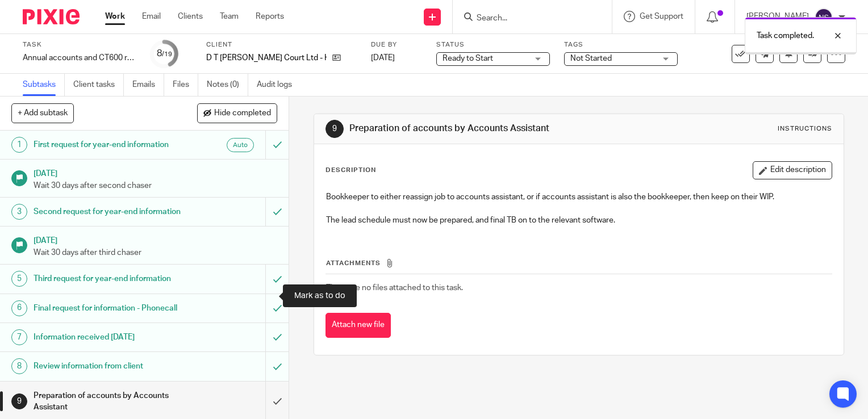 This screenshot has height=419, width=868. Describe the element at coordinates (167, 54) in the screenshot. I see `small: /19` at that location.